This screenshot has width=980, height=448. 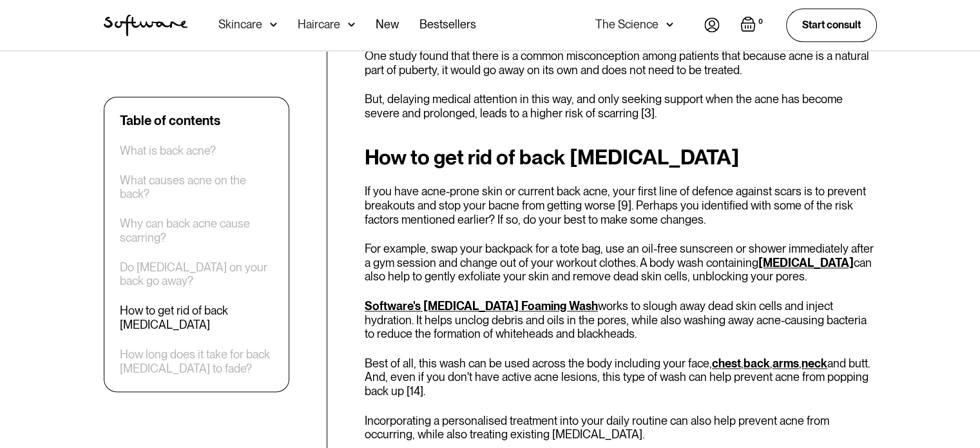 What do you see at coordinates (620, 320) in the screenshot?
I see `p: works to slough away dead skin cells and inject hydration. It helps unclog debris and oils in the...` at bounding box center [620, 320].